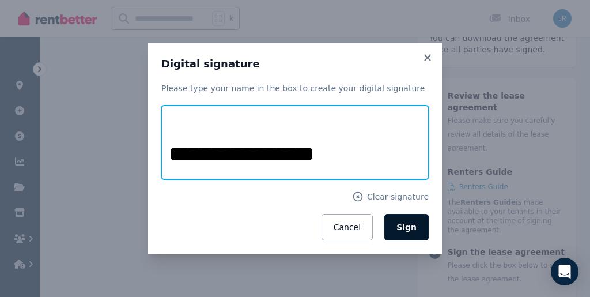  What do you see at coordinates (406, 227) in the screenshot?
I see `span: Sign` at bounding box center [406, 227].